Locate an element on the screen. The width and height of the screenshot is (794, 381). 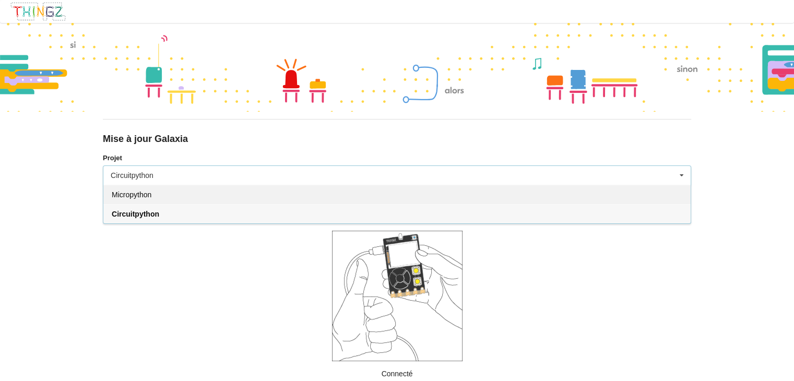
div: Circuitpython is located at coordinates (132, 175).